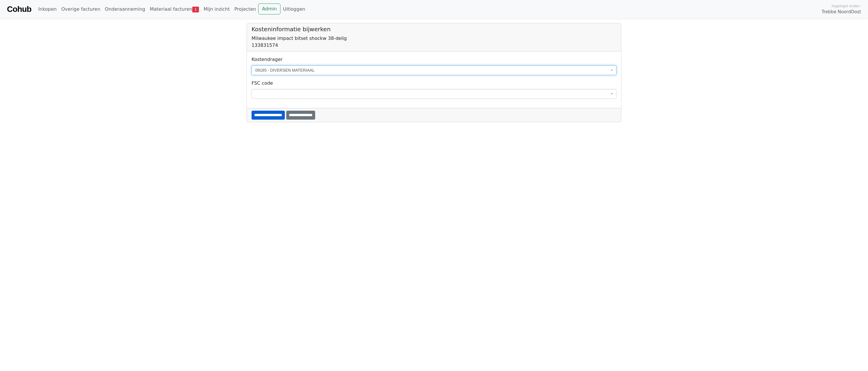 The height and width of the screenshot is (371, 868). What do you see at coordinates (269, 9) in the screenshot?
I see `a: Admin` at bounding box center [269, 9].